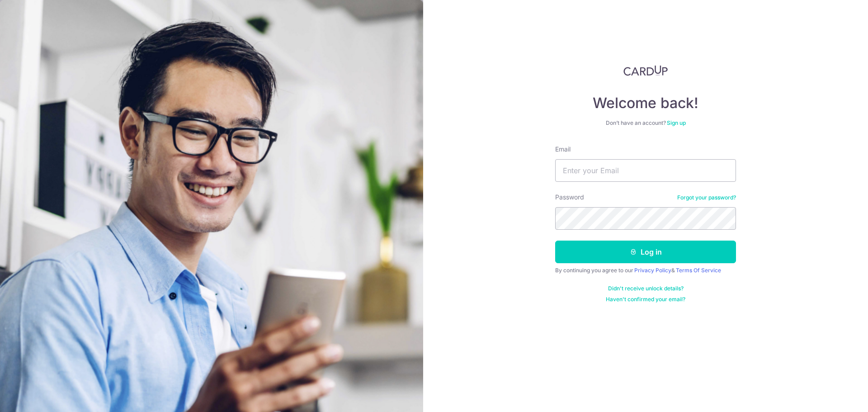 Image resolution: width=868 pixels, height=412 pixels. I want to click on button: Log in, so click(646, 252).